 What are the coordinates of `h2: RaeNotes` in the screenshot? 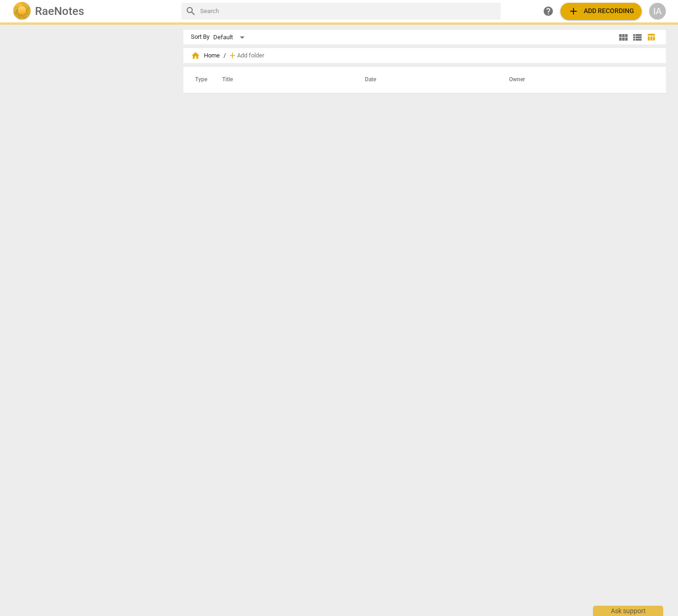 It's located at (59, 11).